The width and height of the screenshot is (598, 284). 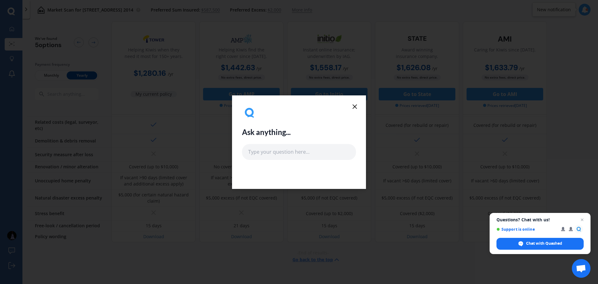 I want to click on h2: Ask anything..., so click(x=266, y=132).